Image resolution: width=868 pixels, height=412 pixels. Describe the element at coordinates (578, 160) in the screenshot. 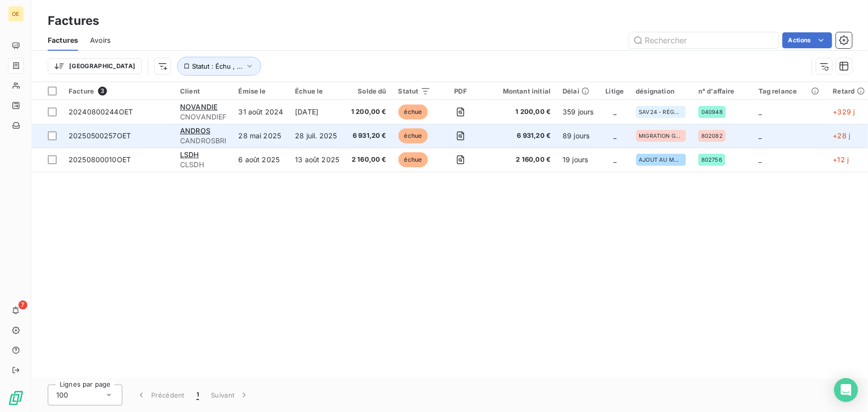

I see `td: 19 jours` at that location.